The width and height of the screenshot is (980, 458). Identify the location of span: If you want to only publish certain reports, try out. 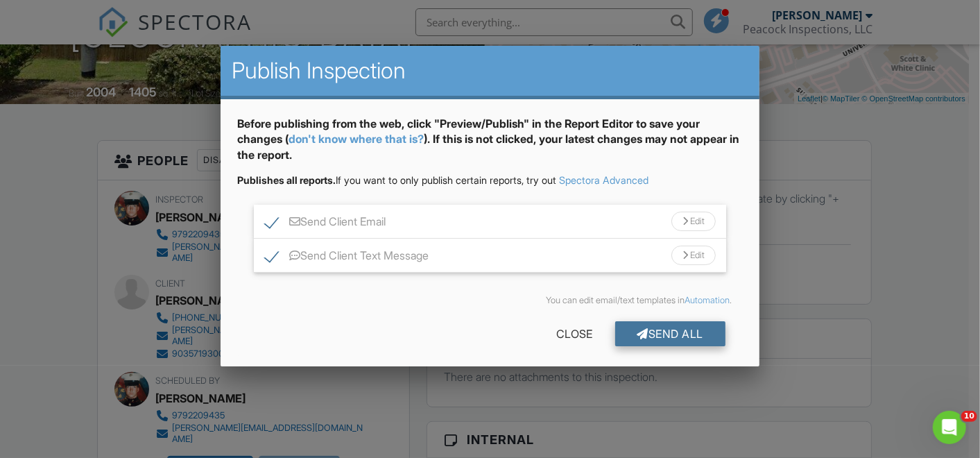
(396, 180).